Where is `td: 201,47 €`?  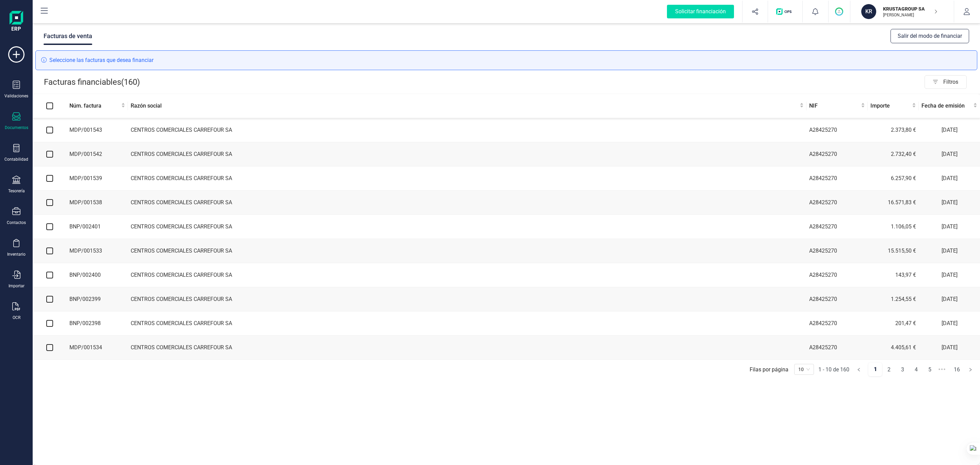 td: 201,47 € is located at coordinates (894, 323).